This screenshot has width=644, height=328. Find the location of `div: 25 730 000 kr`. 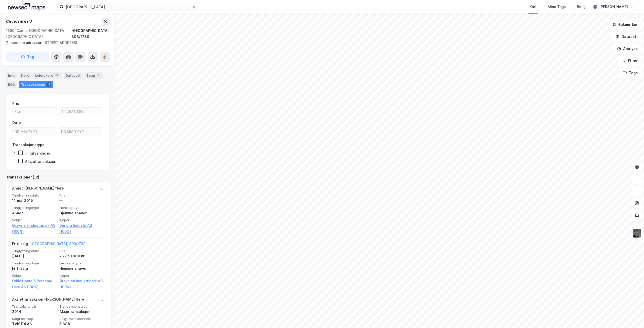

div: 25 730 000 kr is located at coordinates (81, 256).